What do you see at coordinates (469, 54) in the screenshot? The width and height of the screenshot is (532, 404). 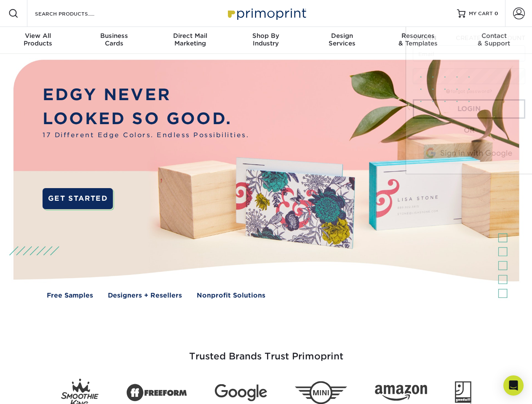 I see `input: Email` at bounding box center [469, 54].